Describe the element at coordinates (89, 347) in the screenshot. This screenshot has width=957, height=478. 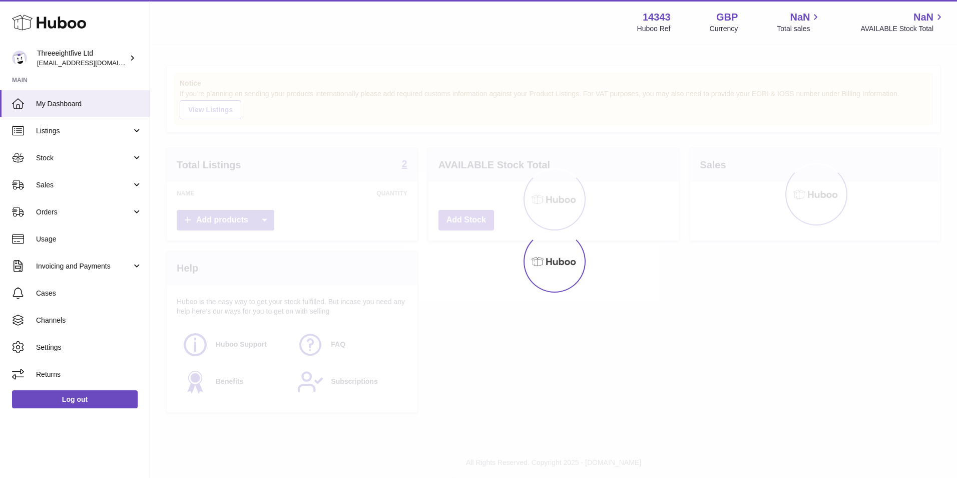
I see `span: Settings` at that location.